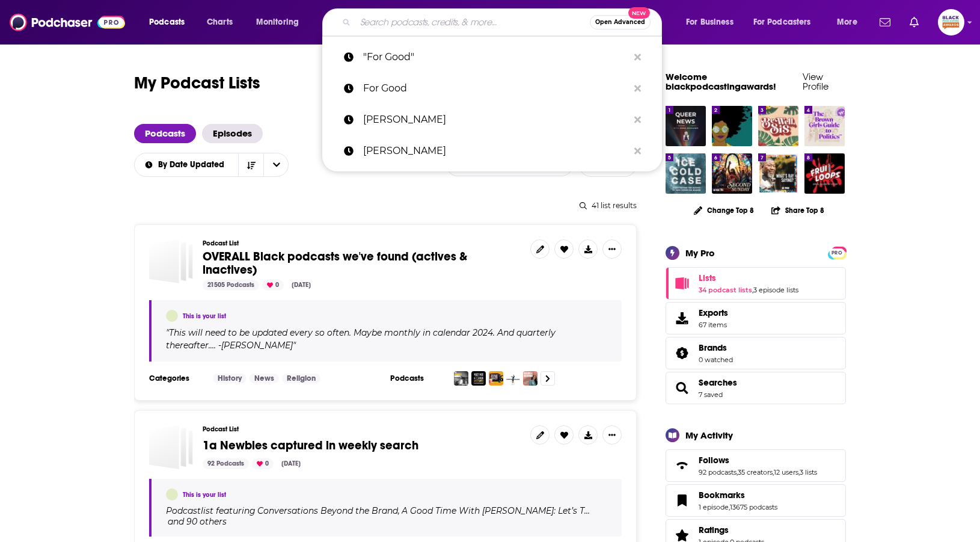 This screenshot has height=542, width=980. What do you see at coordinates (686, 126) in the screenshot?
I see `img: Queer News` at bounding box center [686, 126].